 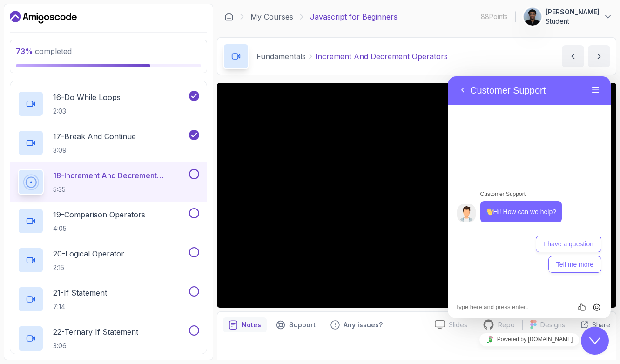 I want to click on p: Slides, so click(x=458, y=325).